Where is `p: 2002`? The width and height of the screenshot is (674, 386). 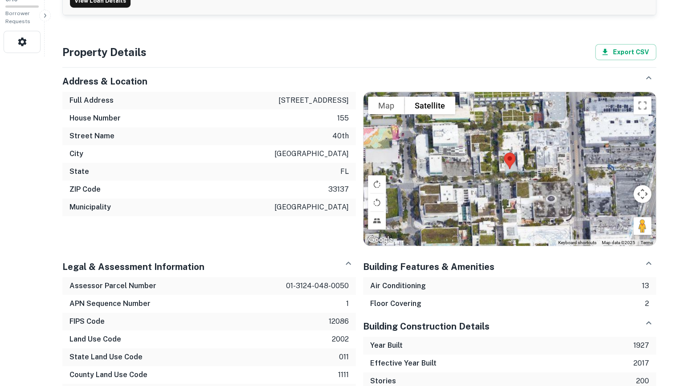 p: 2002 is located at coordinates (340, 340).